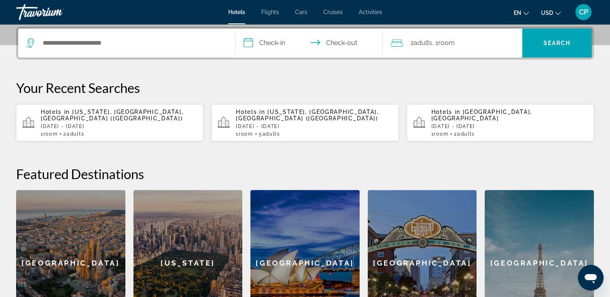 The image size is (610, 297). Describe the element at coordinates (333, 12) in the screenshot. I see `span: Cruises` at that location.